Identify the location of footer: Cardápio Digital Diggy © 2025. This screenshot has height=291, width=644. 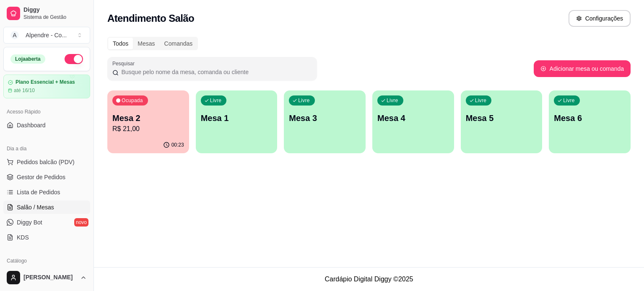
(369, 279).